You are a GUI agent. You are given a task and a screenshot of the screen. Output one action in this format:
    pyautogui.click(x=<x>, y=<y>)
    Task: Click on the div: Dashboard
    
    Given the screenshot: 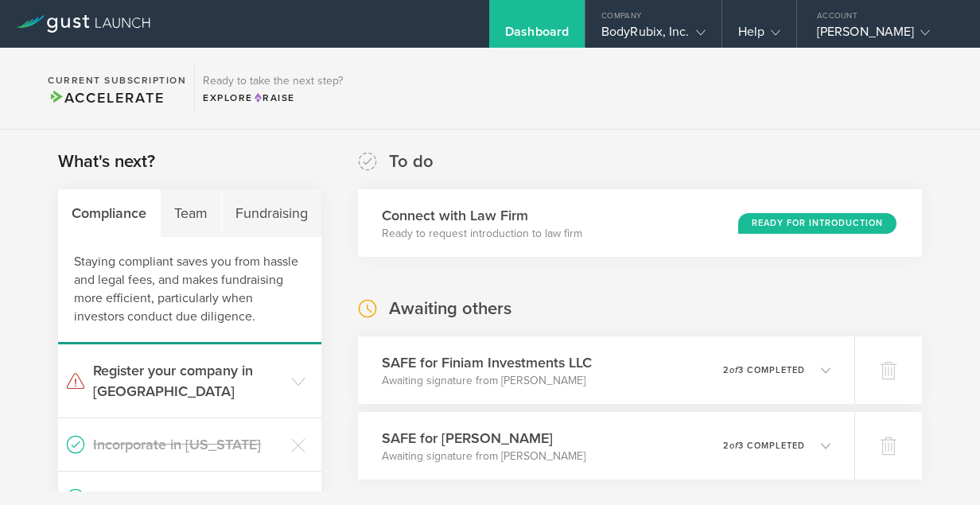 What is the action you would take?
    pyautogui.click(x=537, y=36)
    